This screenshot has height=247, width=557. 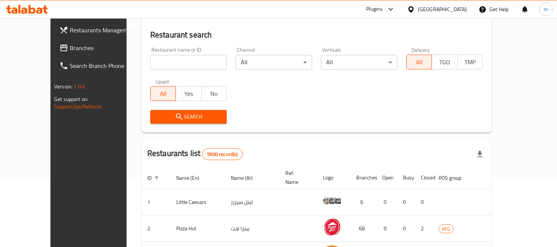 I want to click on img: Pizza Hut, so click(x=332, y=227).